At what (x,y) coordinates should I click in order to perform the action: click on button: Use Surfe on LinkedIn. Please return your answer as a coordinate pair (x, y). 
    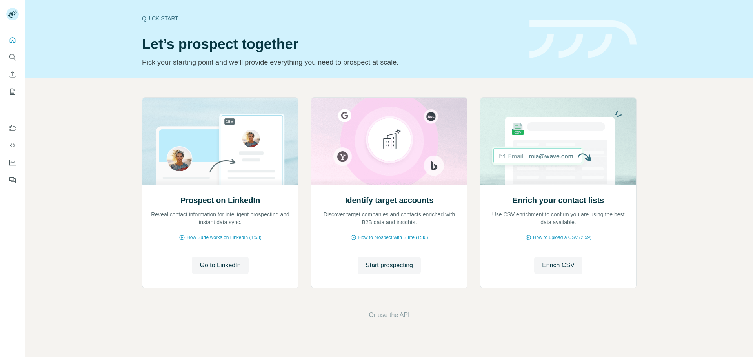
    Looking at the image, I should click on (13, 128).